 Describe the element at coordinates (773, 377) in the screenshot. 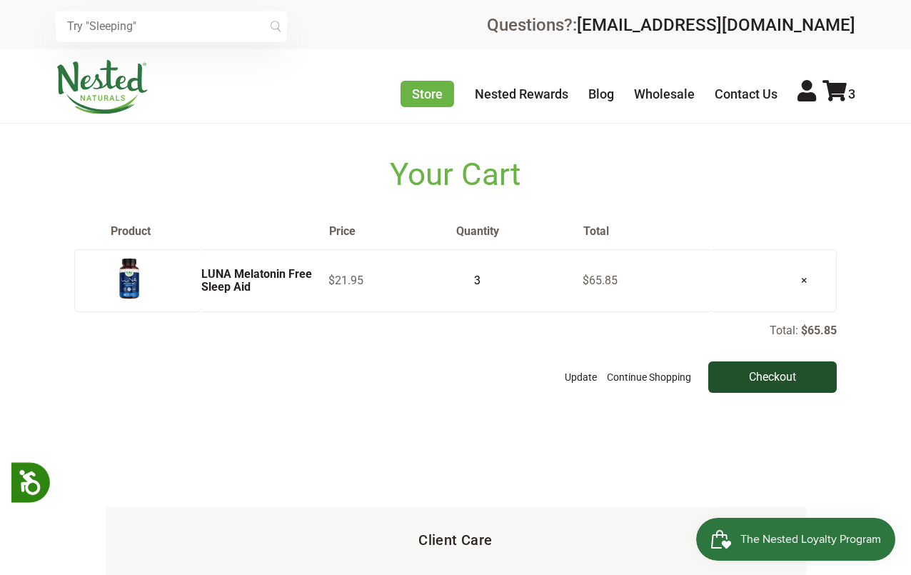

I see `input: Checkout` at that location.